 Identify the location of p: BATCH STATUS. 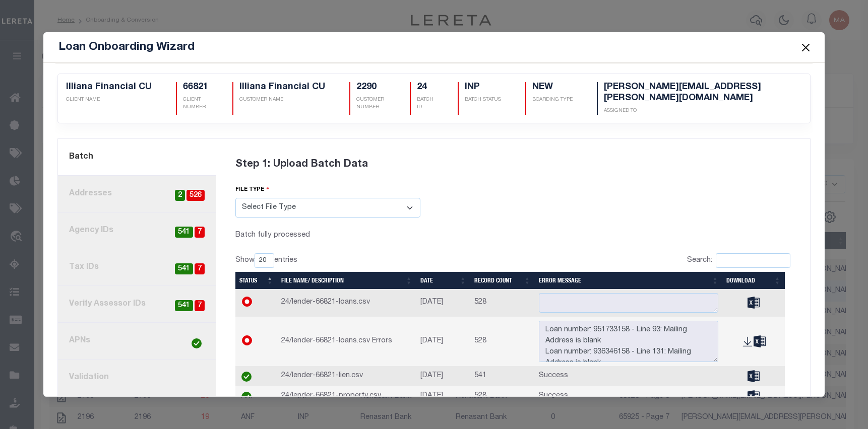
(483, 99).